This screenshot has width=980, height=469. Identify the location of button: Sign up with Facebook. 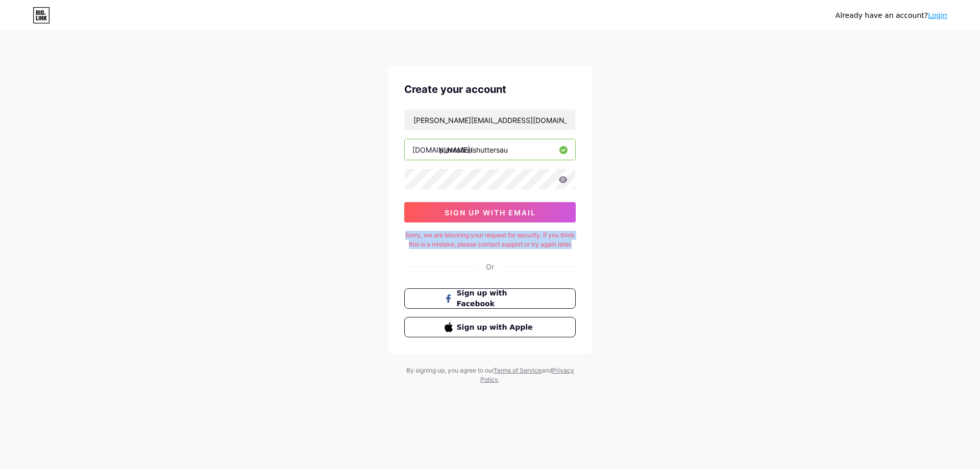
(490, 298).